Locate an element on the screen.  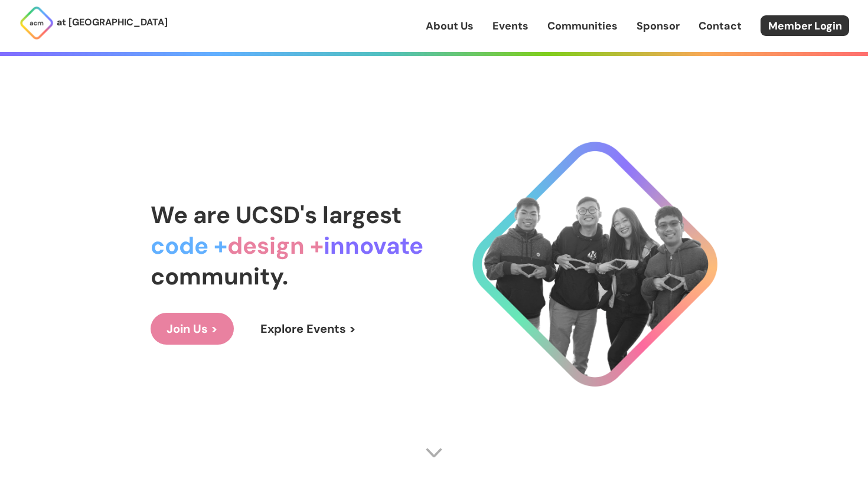
span: innovate is located at coordinates (374, 246).